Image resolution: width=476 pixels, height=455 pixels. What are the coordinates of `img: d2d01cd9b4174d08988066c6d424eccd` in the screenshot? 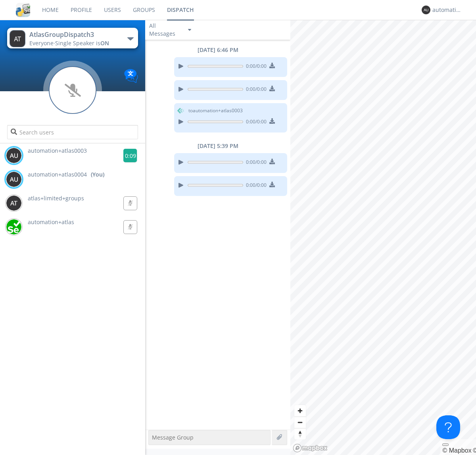 It's located at (14, 227).